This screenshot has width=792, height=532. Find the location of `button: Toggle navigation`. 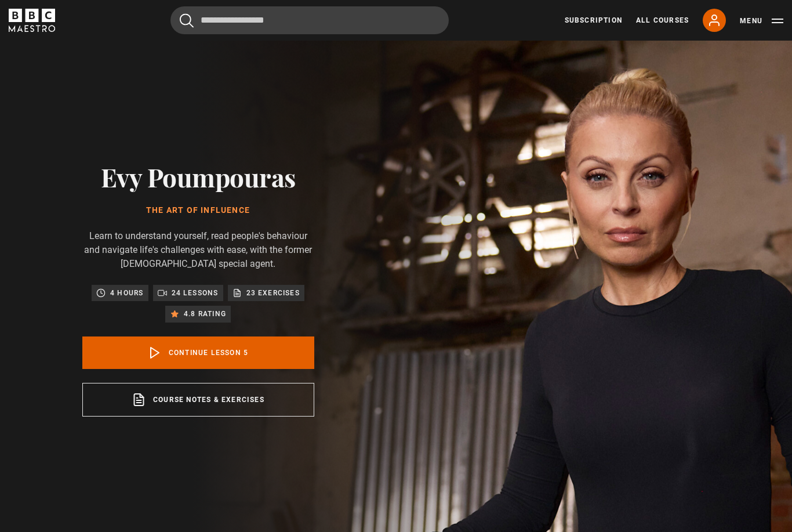

button: Toggle navigation is located at coordinates (762, 21).